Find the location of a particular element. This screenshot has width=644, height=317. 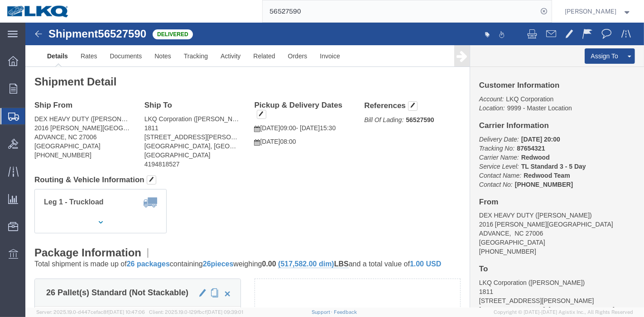

a: Feedback is located at coordinates (345, 312).